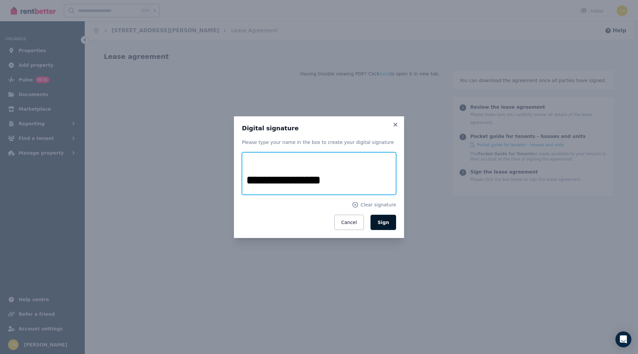 The width and height of the screenshot is (638, 354). What do you see at coordinates (378, 205) in the screenshot?
I see `span: Clear signature` at bounding box center [378, 205].